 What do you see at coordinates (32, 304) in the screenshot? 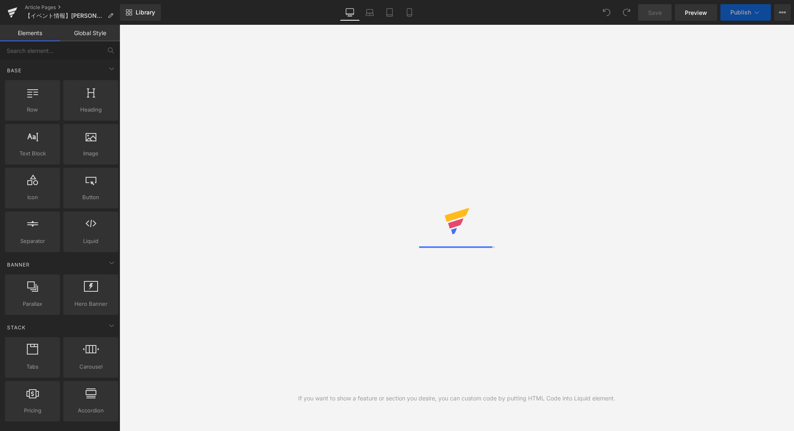
I see `span: Parallax` at bounding box center [32, 304].